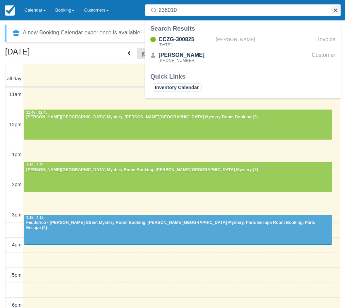  Describe the element at coordinates (15, 124) in the screenshot. I see `span: 12pm` at that location.